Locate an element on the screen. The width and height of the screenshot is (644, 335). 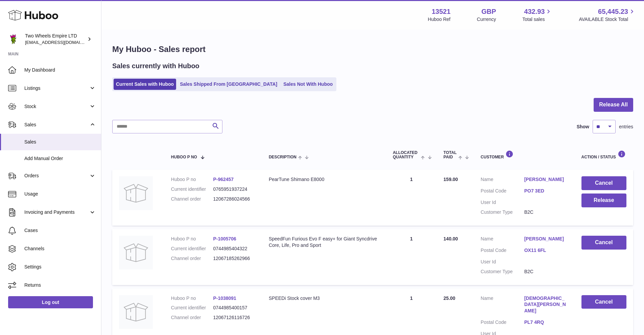
dd: 0744985400157 is located at coordinates (234, 308).